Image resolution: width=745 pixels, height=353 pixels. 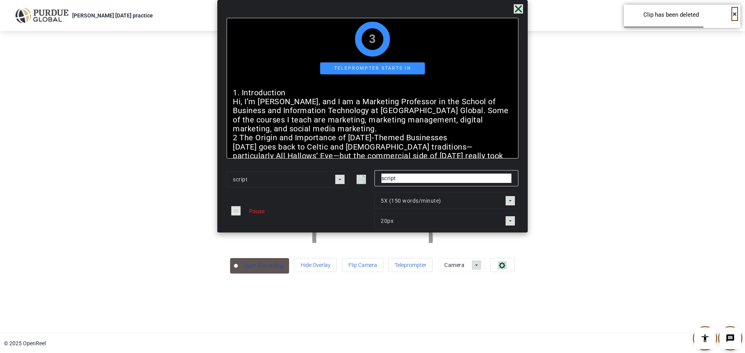 What do you see at coordinates (42, 16) in the screenshot?
I see `img: OpenReel logo` at bounding box center [42, 16].